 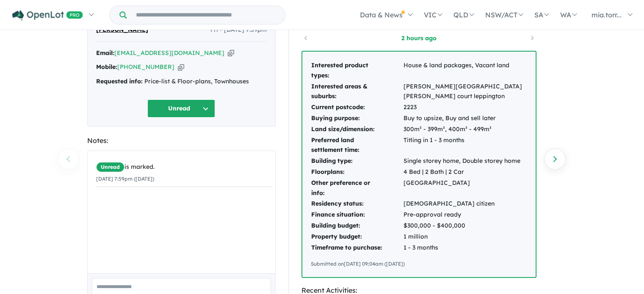 I want to click on strong: Requested info:, so click(x=120, y=81).